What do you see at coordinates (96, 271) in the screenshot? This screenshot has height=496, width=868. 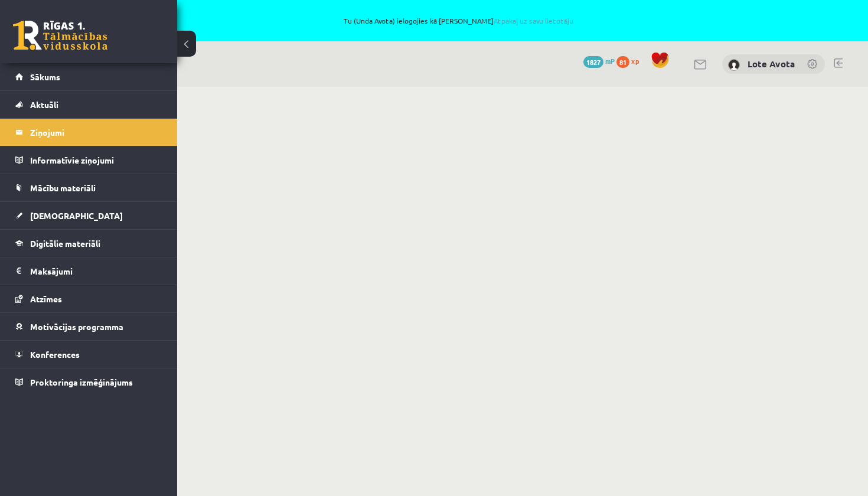 I see `legend: Maksājumi` at bounding box center [96, 271].